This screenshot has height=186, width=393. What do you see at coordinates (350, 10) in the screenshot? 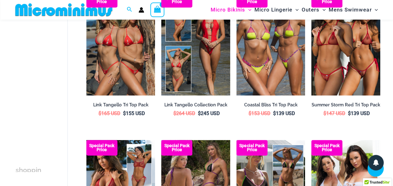
I see `span: Mens Swimwear` at bounding box center [350, 10].